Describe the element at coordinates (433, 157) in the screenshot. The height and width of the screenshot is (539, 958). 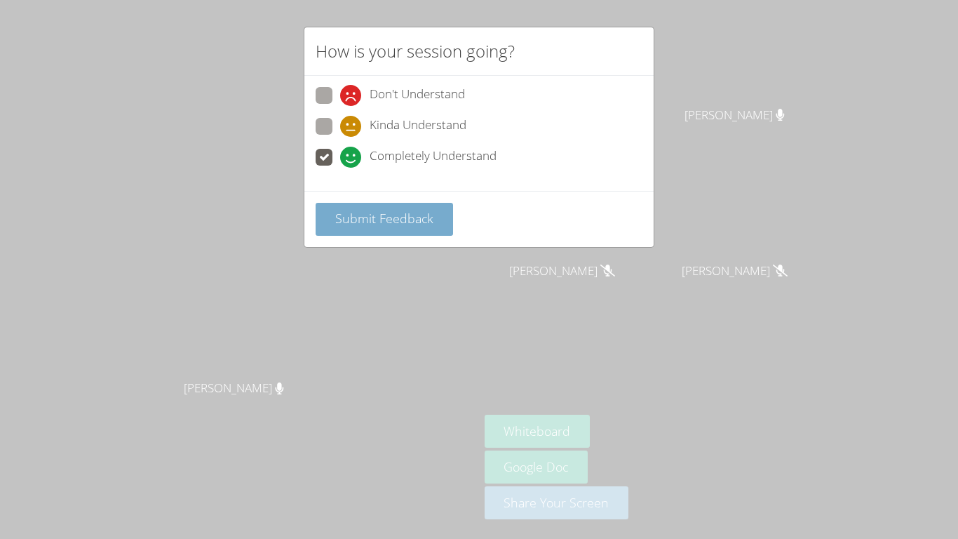
I see `span: Completely Understand` at that location.